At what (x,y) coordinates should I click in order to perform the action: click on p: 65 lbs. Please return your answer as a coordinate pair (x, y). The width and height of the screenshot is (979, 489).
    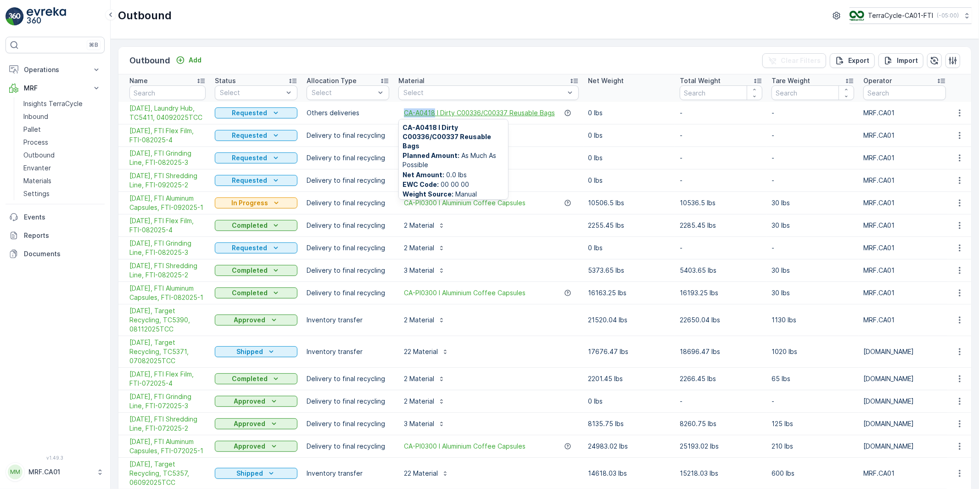
    Looking at the image, I should click on (813, 379).